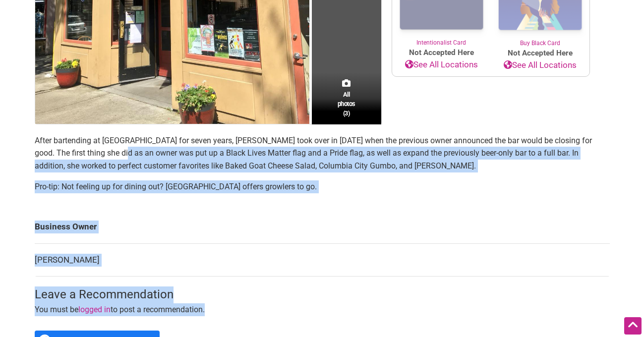 The height and width of the screenshot is (337, 644). Describe the element at coordinates (322, 310) in the screenshot. I see `p: You must be to post a recommendation.` at that location.